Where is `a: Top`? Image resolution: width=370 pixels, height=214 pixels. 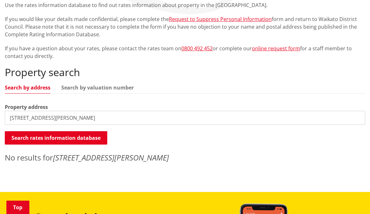
a: Top is located at coordinates (18, 208).